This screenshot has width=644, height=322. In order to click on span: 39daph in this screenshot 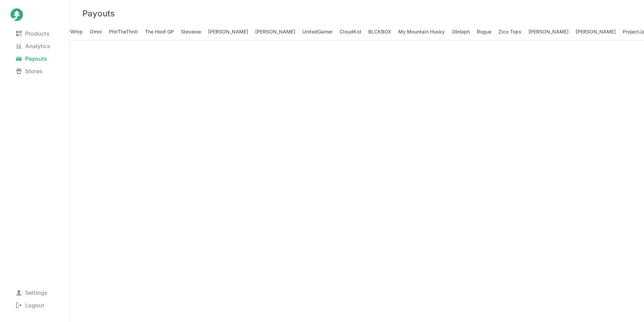, I will do `click(460, 32)`.